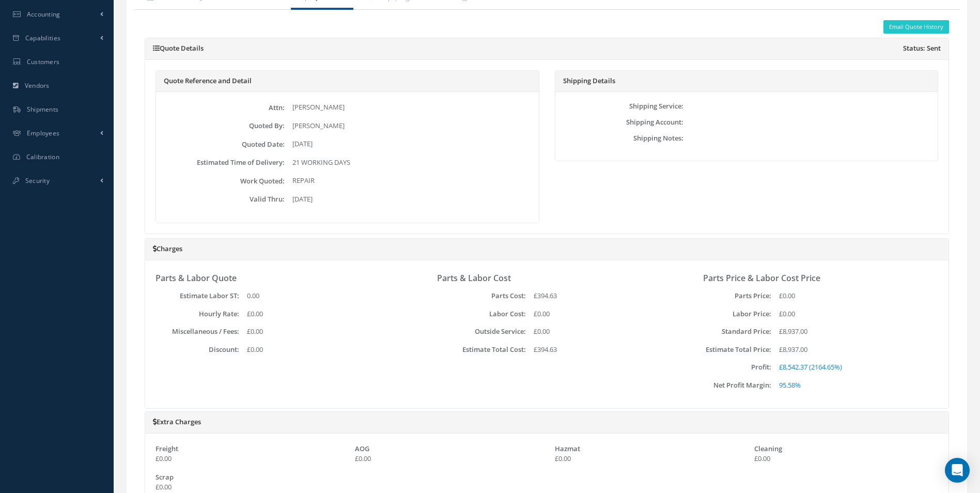  Describe the element at coordinates (747, 82) in the screenshot. I see `h5: Shipping Details` at that location.